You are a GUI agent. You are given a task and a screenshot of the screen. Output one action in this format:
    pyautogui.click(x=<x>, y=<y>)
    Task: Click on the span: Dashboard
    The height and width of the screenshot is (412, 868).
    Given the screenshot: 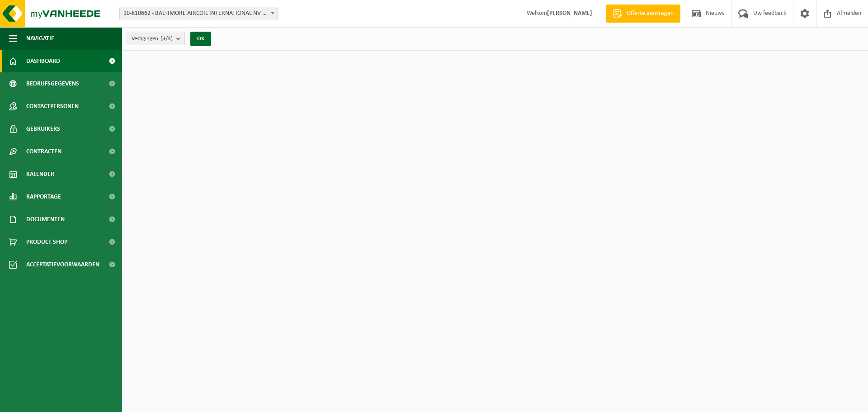 What is the action you would take?
    pyautogui.click(x=43, y=61)
    